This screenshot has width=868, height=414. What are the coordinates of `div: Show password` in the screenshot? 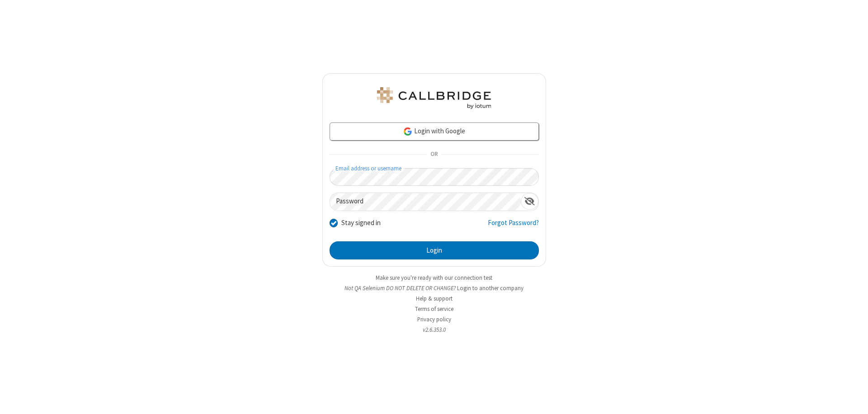 It's located at (529, 201).